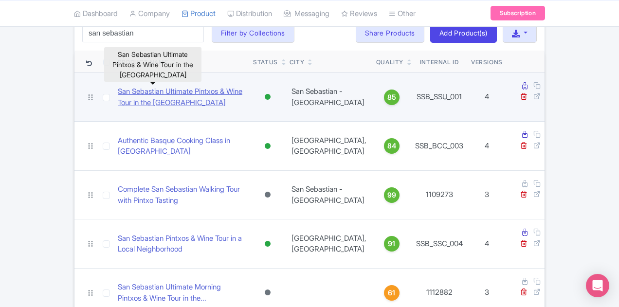 This screenshot has width=619, height=307. Describe the element at coordinates (392, 195) in the screenshot. I see `a: 99` at that location.